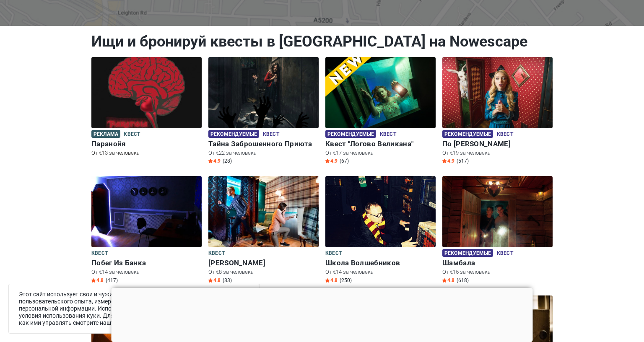 Image resolution: width=644 pixels, height=342 pixels. I want to click on h6: Школа Волшебников, so click(381, 263).